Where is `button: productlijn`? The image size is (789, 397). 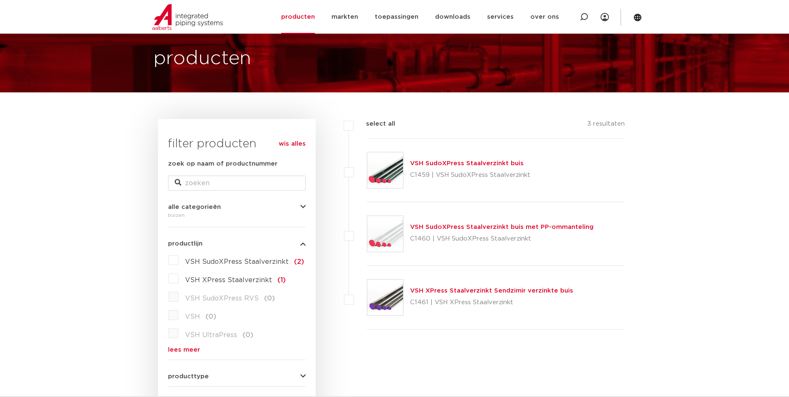
button: productlijn is located at coordinates (237, 243).